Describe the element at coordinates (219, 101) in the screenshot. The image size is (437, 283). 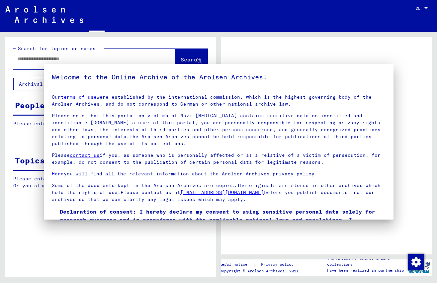
I see `p: Our were established by the international commission, which is the highest governing body of the ...` at that location.